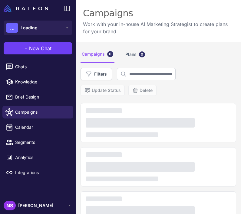 The height and width of the screenshot is (214, 241). What do you see at coordinates (103, 91) in the screenshot?
I see `button: Update Status` at bounding box center [103, 91].